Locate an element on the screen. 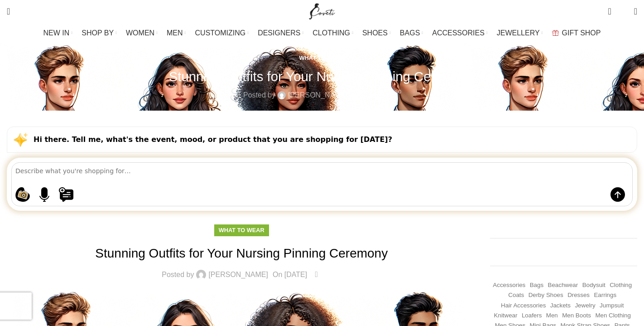 The height and width of the screenshot is (326, 644). a: Derby shoes (233 items) is located at coordinates (545, 295).